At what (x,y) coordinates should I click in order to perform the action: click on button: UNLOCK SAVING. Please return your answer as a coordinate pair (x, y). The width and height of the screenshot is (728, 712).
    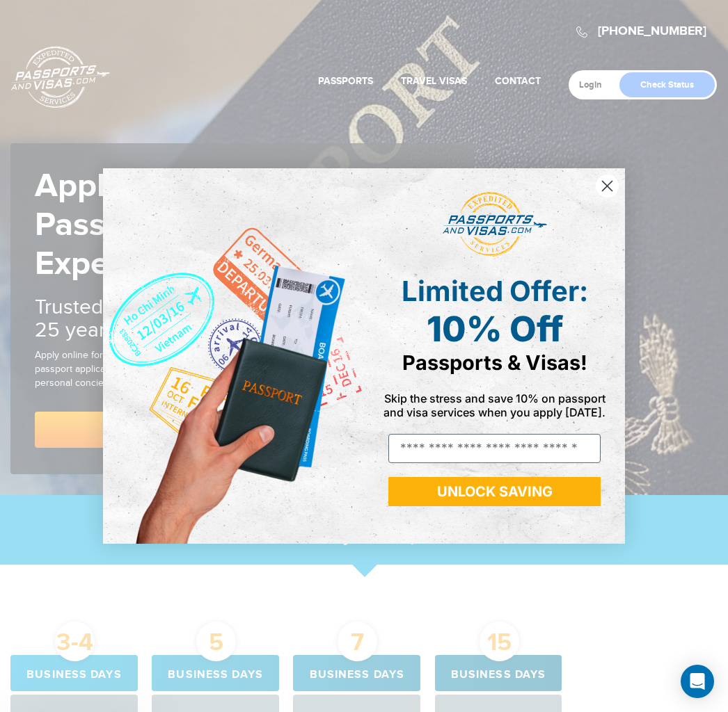
    Looking at the image, I should click on (494, 491).